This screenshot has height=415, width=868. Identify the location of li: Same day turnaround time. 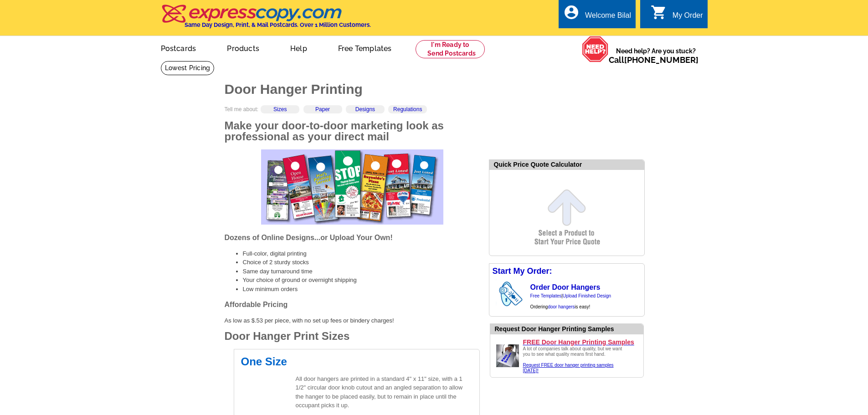
(361, 272).